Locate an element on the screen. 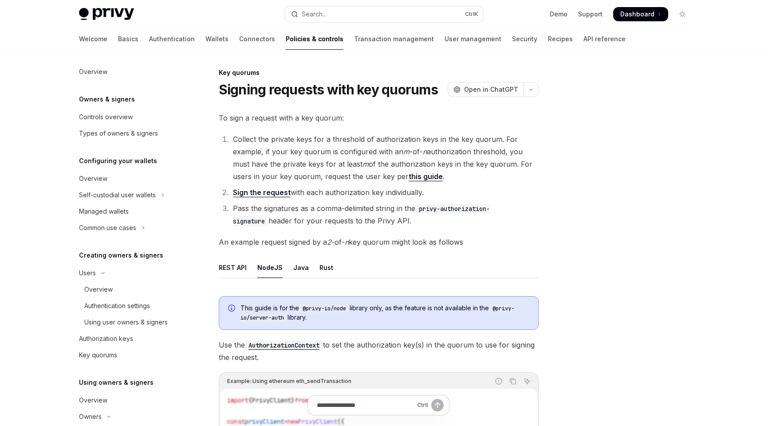  a: Dashboard is located at coordinates (640, 14).